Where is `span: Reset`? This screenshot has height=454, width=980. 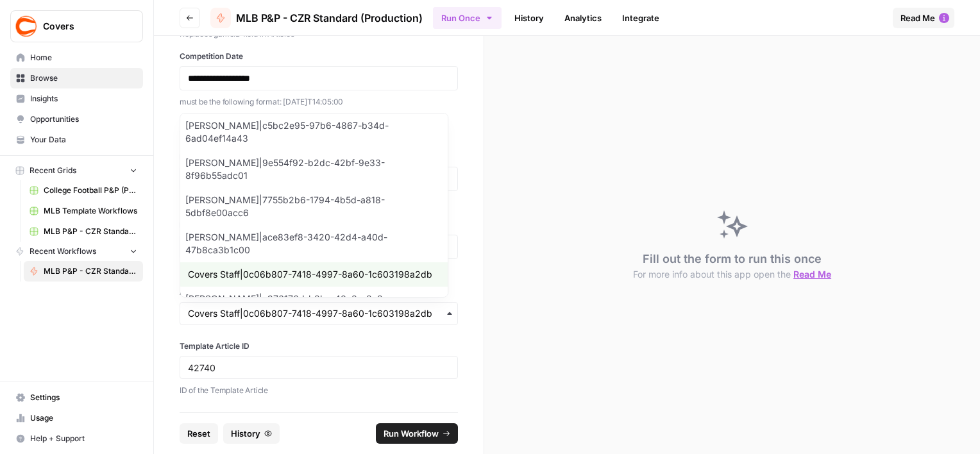 span: Reset is located at coordinates (199, 433).